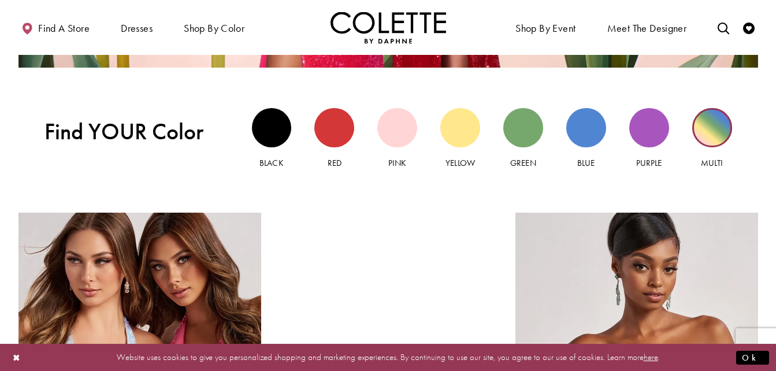 This screenshot has height=371, width=776. What do you see at coordinates (271, 163) in the screenshot?
I see `span: Black` at bounding box center [271, 163].